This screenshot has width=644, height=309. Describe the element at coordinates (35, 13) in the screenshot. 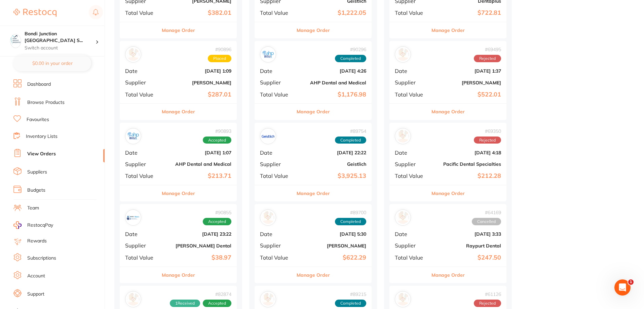

I see `a: Restocq Logo` at that location.